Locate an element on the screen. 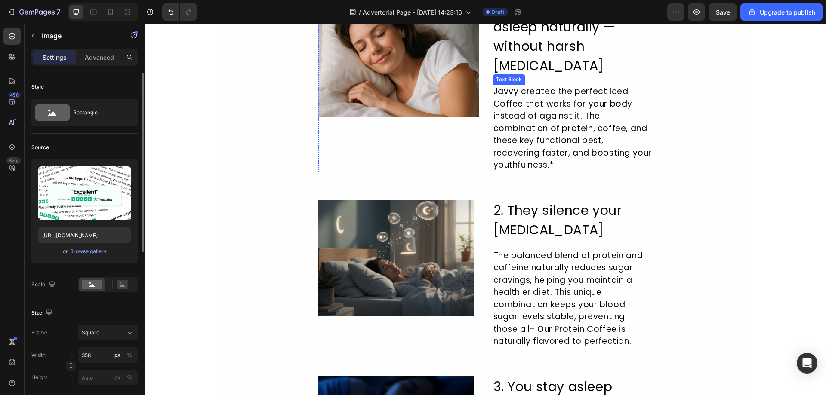 Image resolution: width=826 pixels, height=395 pixels. label: Height is located at coordinates (39, 378).